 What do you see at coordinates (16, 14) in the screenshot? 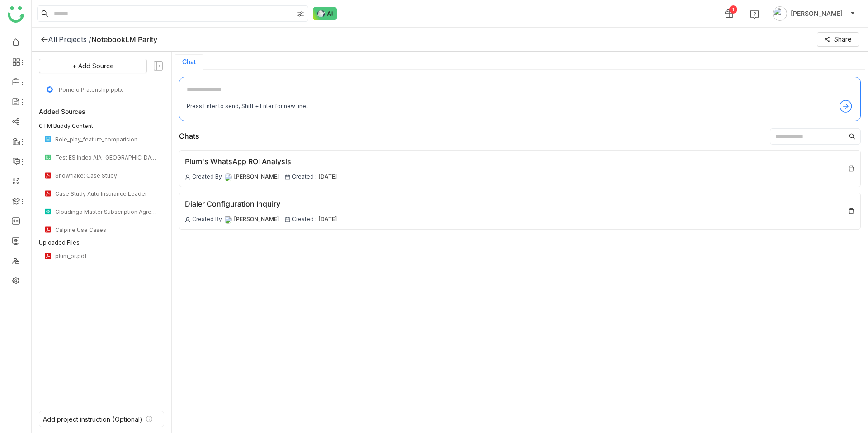
I see `img: logo` at bounding box center [16, 14].